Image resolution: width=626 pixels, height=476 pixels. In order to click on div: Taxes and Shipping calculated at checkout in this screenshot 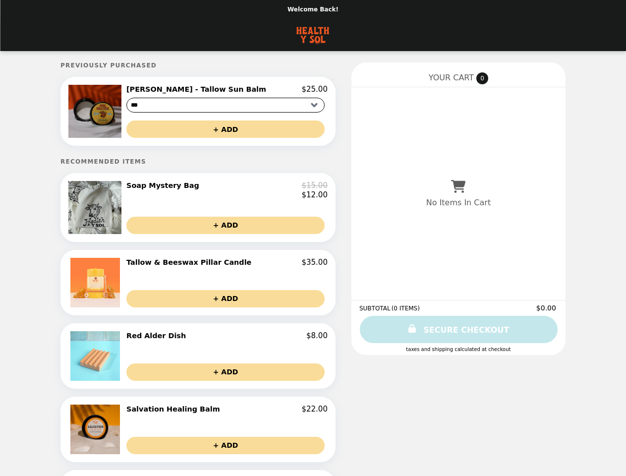, I will do `click(459, 349)`.